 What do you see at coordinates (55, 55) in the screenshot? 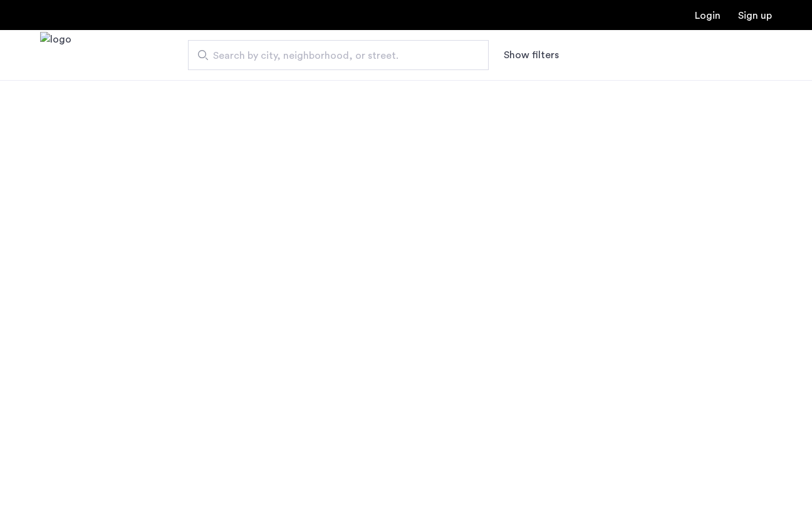
I see `img: logo` at bounding box center [55, 55].